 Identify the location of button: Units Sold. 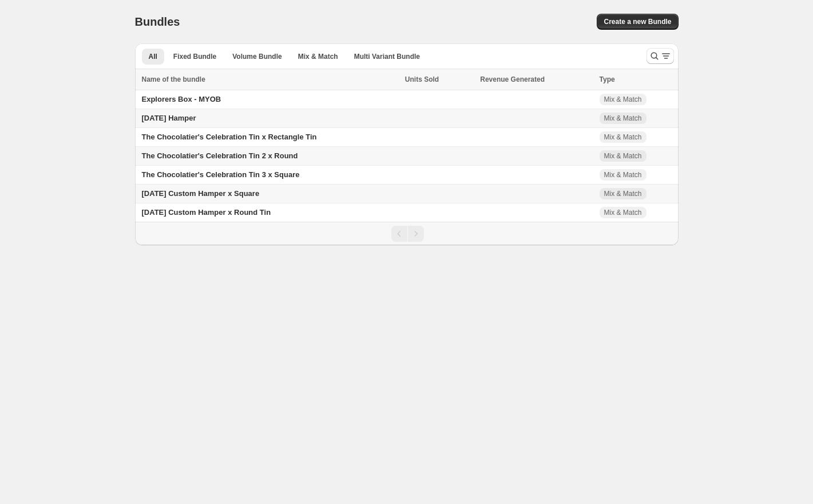
(427, 79).